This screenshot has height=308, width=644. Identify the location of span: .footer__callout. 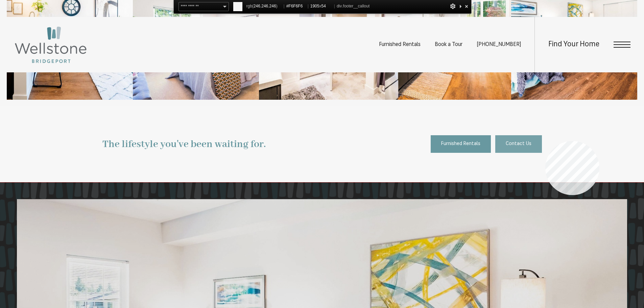
(356, 6).